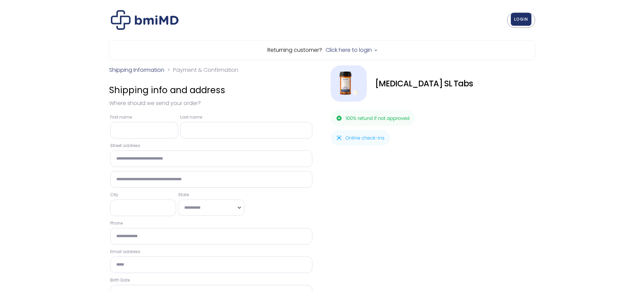  Describe the element at coordinates (212, 195) in the screenshot. I see `label: State` at that location.